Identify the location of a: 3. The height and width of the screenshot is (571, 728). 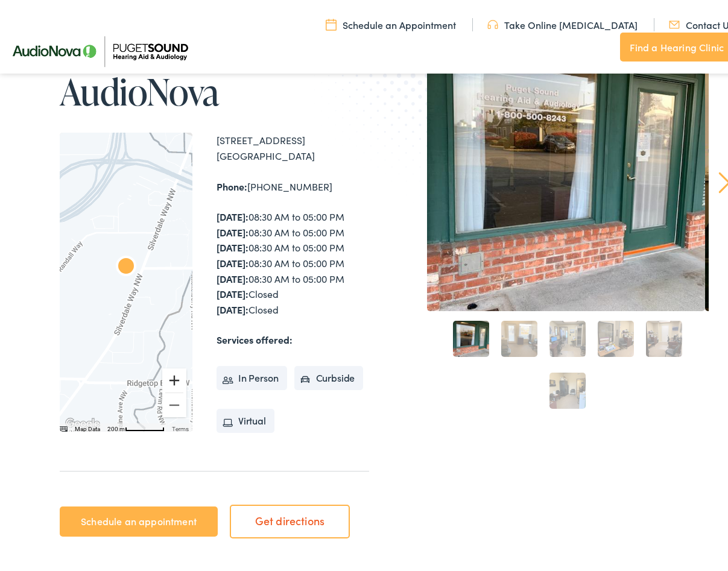
(567, 335).